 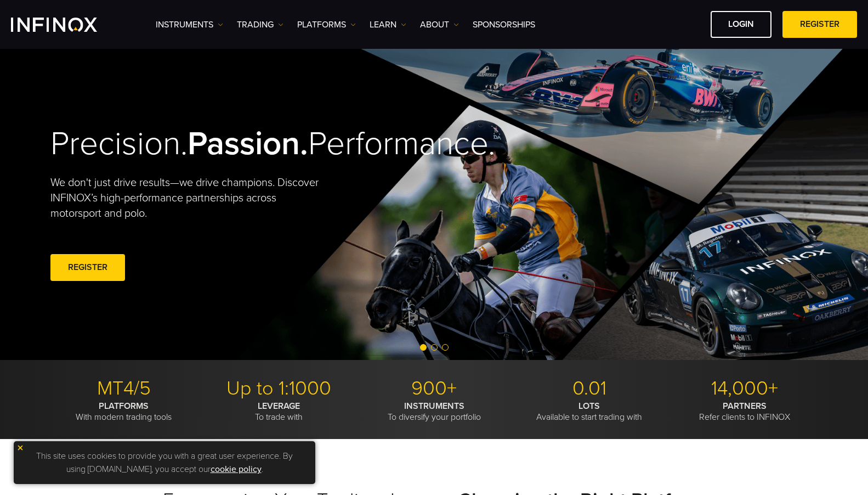 I want to click on p: MT4/5, so click(x=124, y=388).